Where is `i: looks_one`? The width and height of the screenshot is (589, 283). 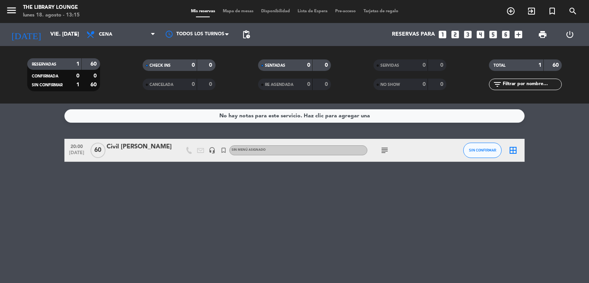
i: looks_one is located at coordinates (443, 35).